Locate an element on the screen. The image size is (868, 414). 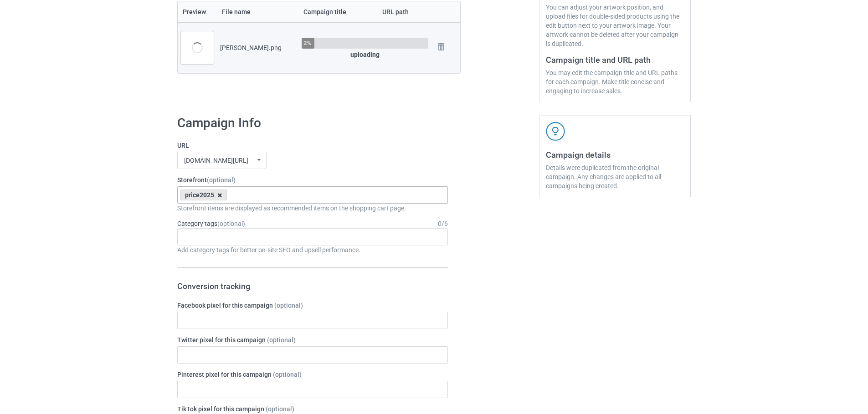
div: Details were duplicated from the original campaign. Any changes are applied to all campaigns bein... is located at coordinates (615, 177).